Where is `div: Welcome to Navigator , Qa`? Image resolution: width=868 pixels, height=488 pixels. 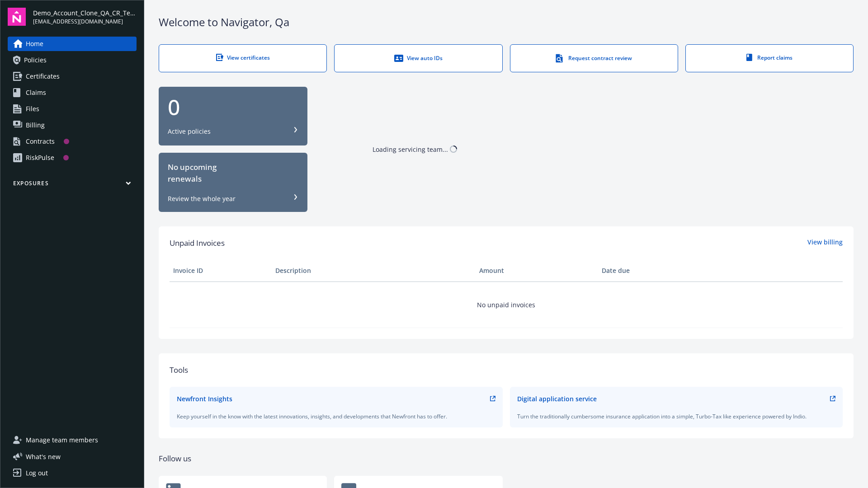
div: Welcome to Navigator , Qa is located at coordinates (506, 22).